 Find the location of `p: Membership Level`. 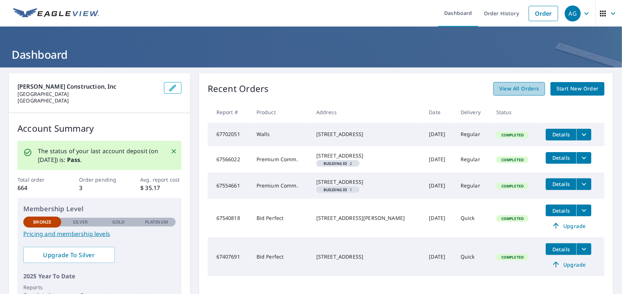

p: Membership Level is located at coordinates (100, 209).